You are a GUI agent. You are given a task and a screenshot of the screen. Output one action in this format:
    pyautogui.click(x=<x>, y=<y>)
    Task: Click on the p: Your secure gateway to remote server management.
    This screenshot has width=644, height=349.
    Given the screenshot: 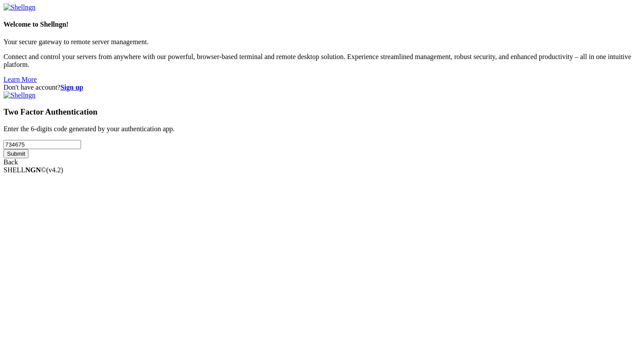 What is the action you would take?
    pyautogui.click(x=322, y=42)
    